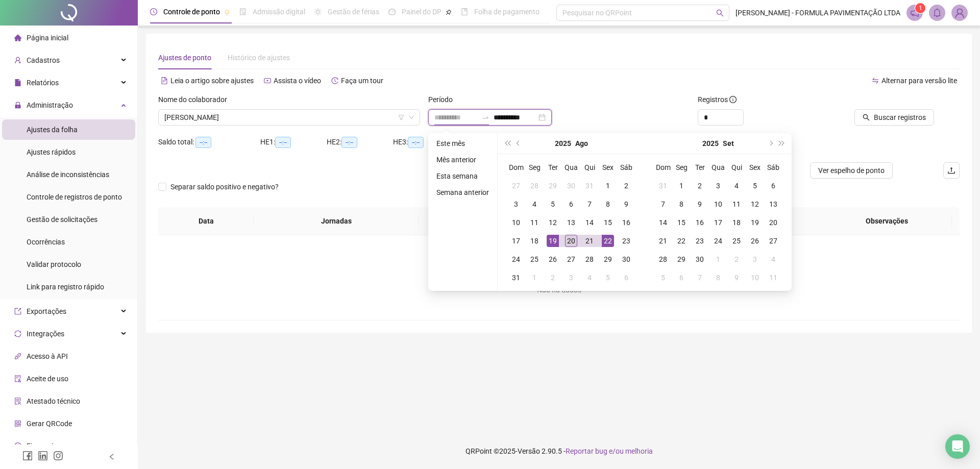 The height and width of the screenshot is (469, 980). What do you see at coordinates (571, 186) in the screenshot?
I see `td: 2025-07-30` at bounding box center [571, 186].